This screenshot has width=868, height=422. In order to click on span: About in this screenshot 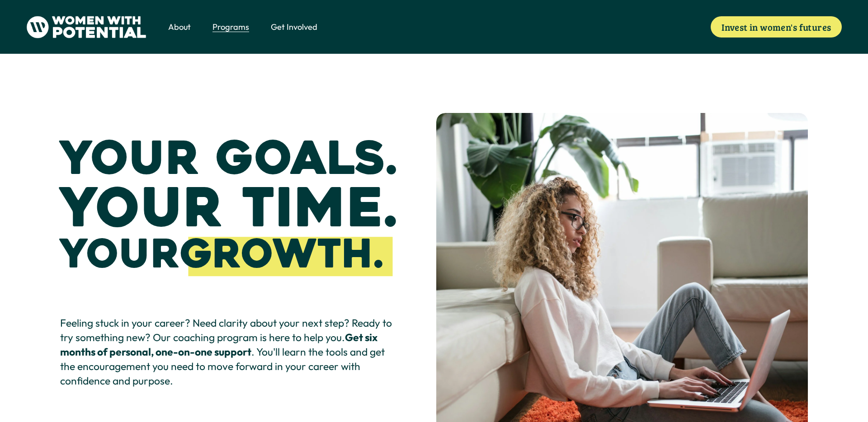, I will do `click(180, 27)`.